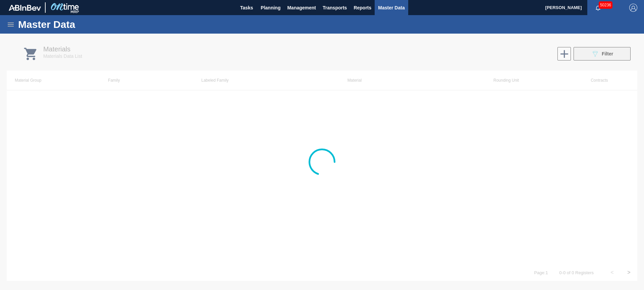  What do you see at coordinates (246, 7) in the screenshot?
I see `span: Tasks` at bounding box center [246, 7].